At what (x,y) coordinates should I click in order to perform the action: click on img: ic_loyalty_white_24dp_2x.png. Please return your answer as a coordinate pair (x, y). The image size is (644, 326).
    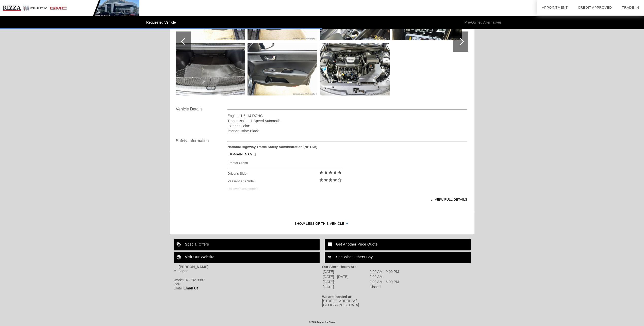
    Looking at the image, I should click on (179, 244).